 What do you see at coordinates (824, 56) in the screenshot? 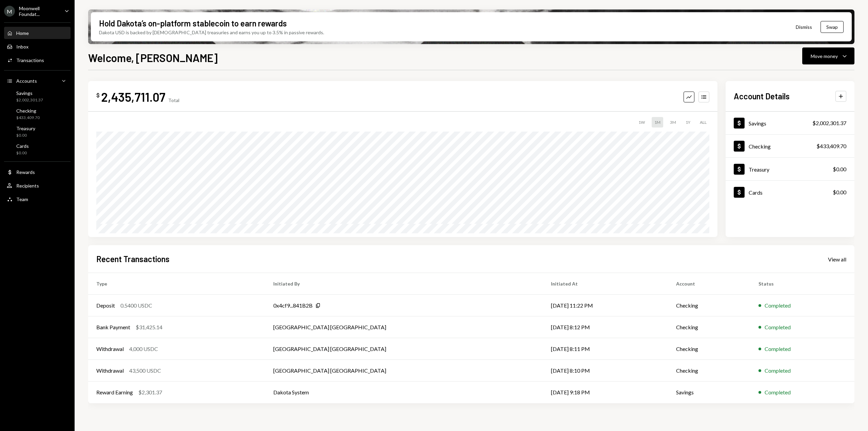
I see `div: Move money` at bounding box center [824, 56].